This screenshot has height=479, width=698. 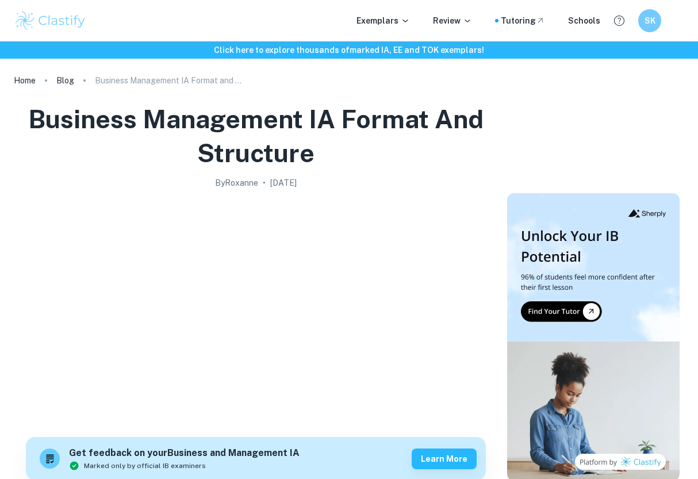 I want to click on h1: Business Management IA Format and Structure, so click(x=256, y=136).